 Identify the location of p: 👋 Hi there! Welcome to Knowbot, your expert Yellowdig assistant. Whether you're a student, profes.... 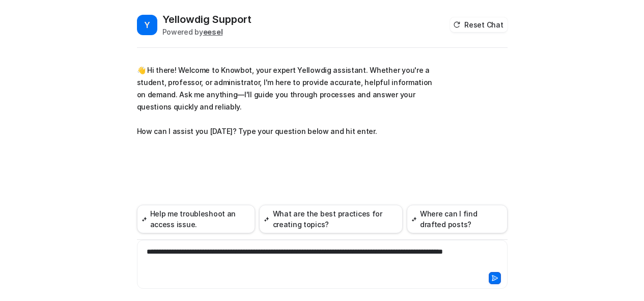
(285, 101).